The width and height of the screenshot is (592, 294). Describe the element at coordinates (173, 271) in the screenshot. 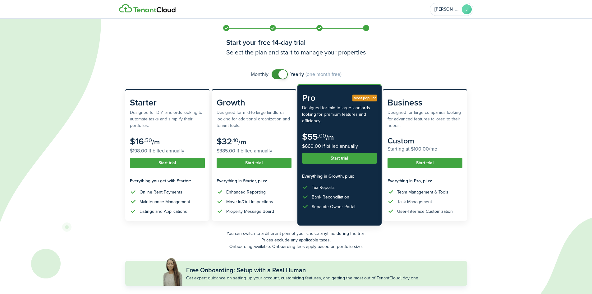

I see `img: Free Onboarding: Setup with a Real Human` at that location.